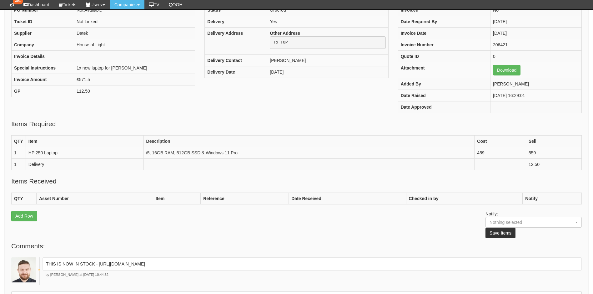 The width and height of the screenshot is (593, 294). What do you see at coordinates (554, 153) in the screenshot?
I see `td: 559` at bounding box center [554, 153].